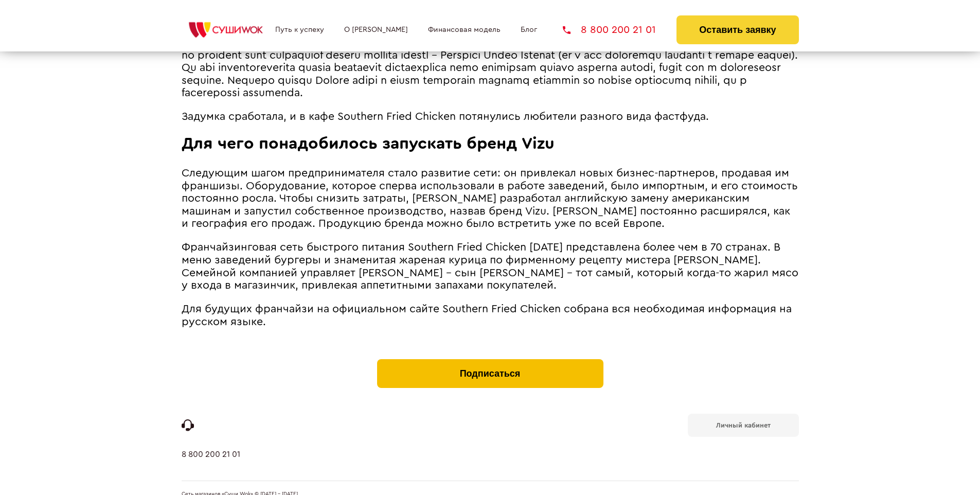 This screenshot has height=495, width=980. I want to click on b: Личный кабинет, so click(744, 425).